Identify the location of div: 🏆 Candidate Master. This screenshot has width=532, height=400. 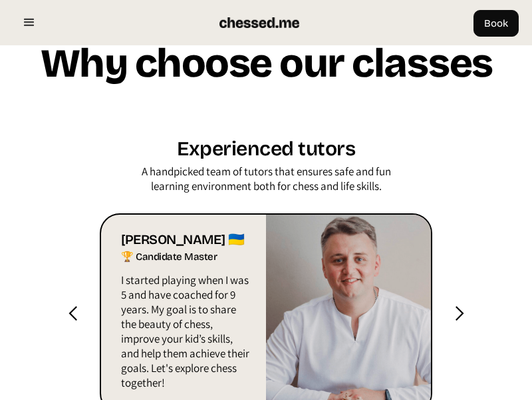
(185, 257).